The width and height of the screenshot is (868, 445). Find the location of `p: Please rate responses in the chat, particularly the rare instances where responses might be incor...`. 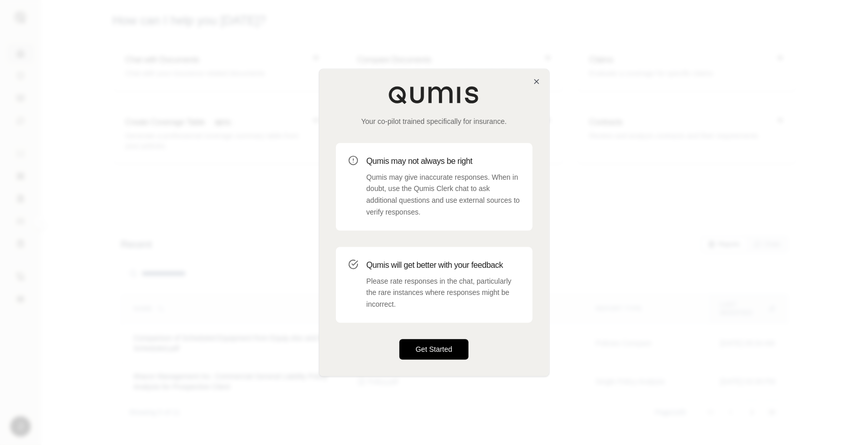

p: Please rate responses in the chat, particularly the rare instances where responses might be incor... is located at coordinates (444, 293).